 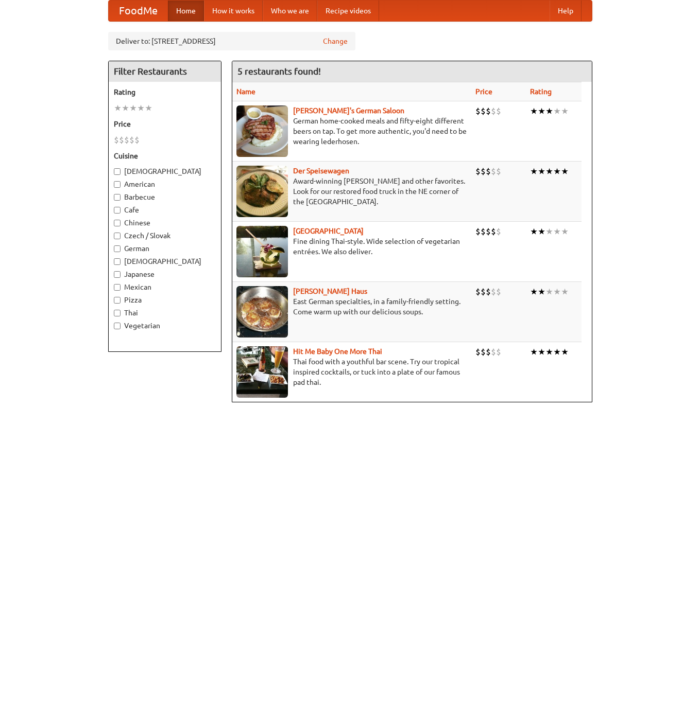 What do you see at coordinates (117, 287) in the screenshot?
I see `input: Mexican` at bounding box center [117, 287].